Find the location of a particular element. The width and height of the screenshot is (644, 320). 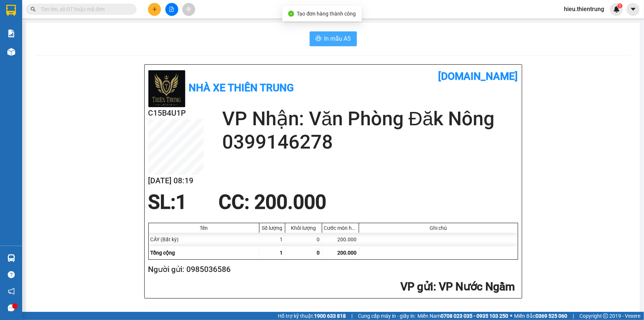

span: VP gửi is located at coordinates (417, 286).